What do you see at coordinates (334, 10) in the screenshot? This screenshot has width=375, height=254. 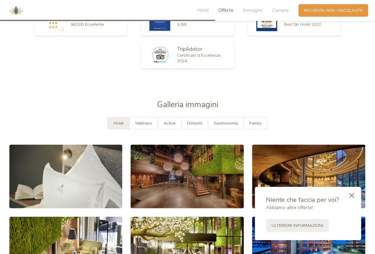 I see `span: Richiesta non vincolante` at bounding box center [334, 10].